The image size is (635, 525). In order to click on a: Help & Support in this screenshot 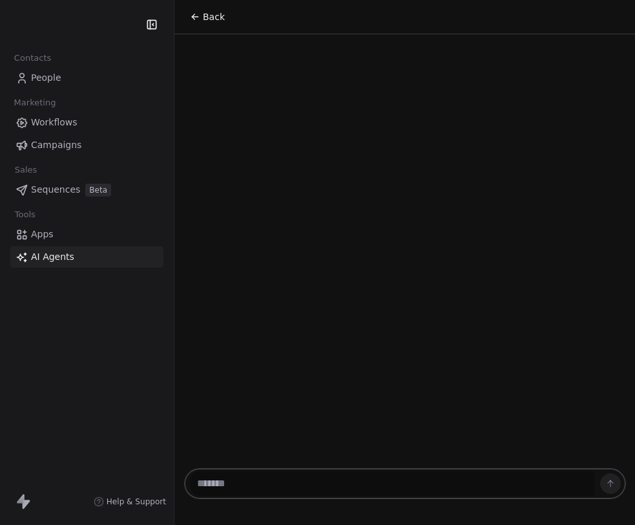, I will do `click(130, 501)`.